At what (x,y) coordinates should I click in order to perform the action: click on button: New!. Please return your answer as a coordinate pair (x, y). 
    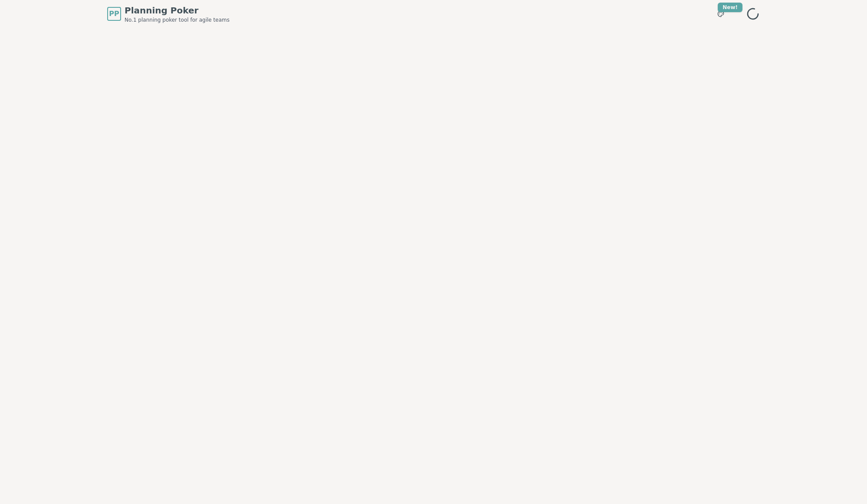
    Looking at the image, I should click on (720, 14).